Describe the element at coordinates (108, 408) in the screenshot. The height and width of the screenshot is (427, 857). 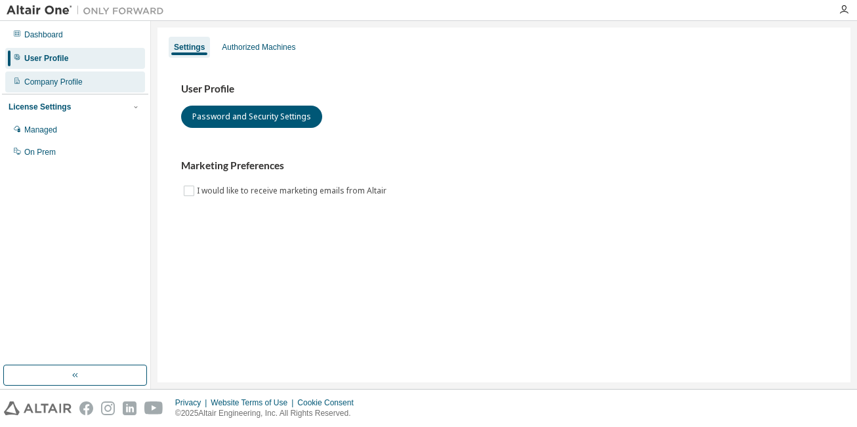
I see `img: instagram.svg` at that location.